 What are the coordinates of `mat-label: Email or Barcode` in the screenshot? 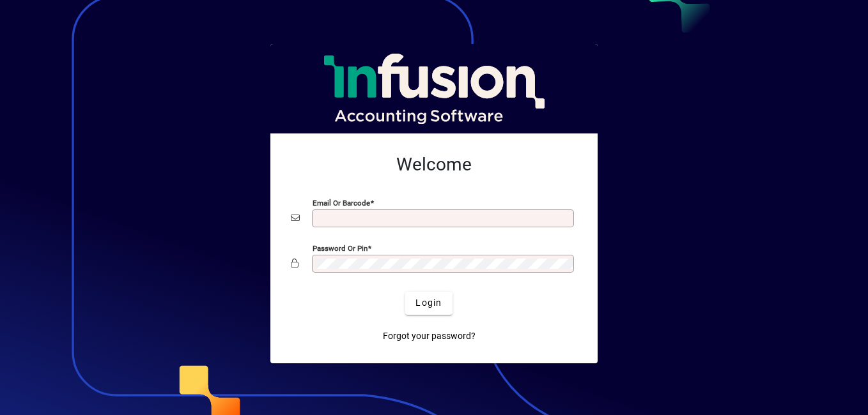 It's located at (341, 202).